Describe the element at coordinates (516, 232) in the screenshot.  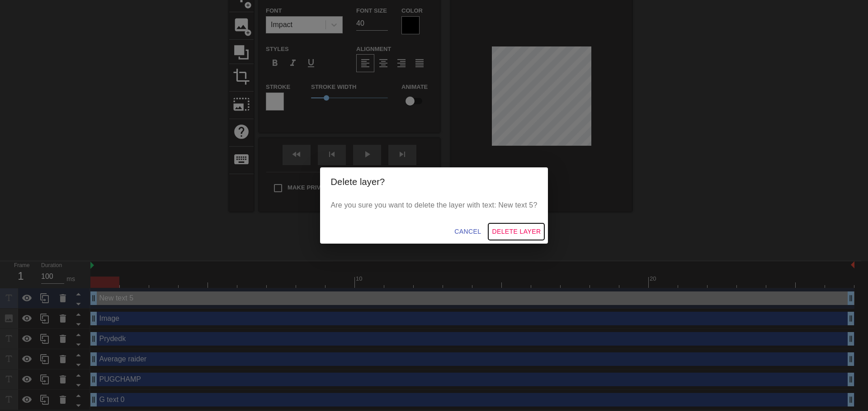
I see `button: Delete Layer` at that location.